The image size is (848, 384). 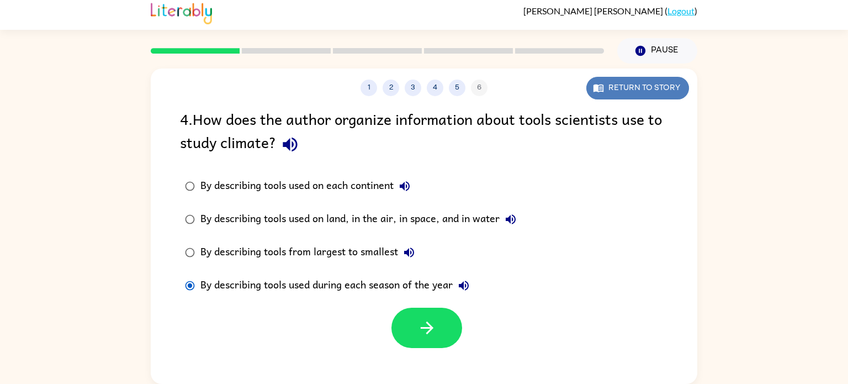 What do you see at coordinates (391, 88) in the screenshot?
I see `button: 2` at bounding box center [391, 88].